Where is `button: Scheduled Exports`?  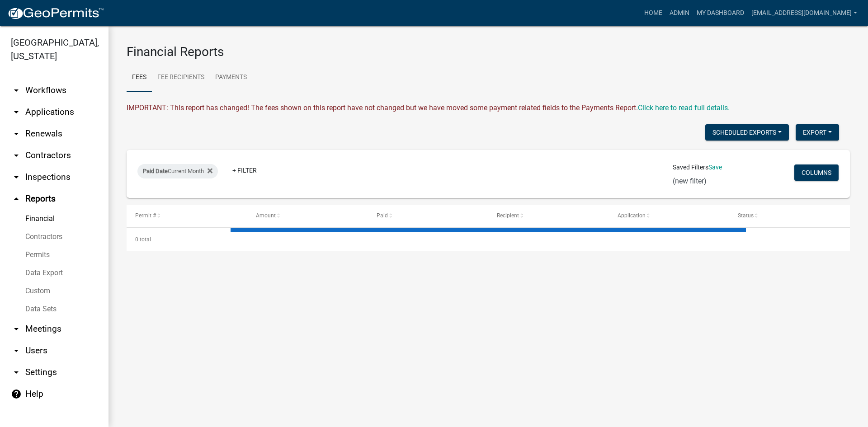 button: Scheduled Exports is located at coordinates (747, 133).